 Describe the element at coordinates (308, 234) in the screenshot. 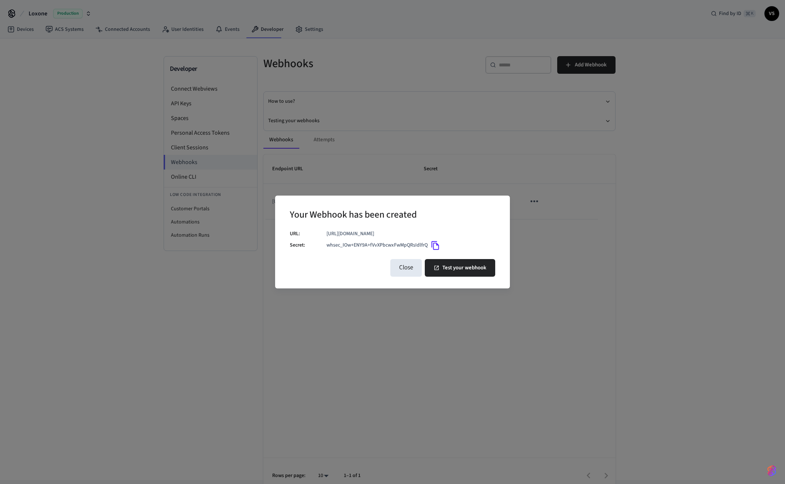

I see `p: URL:` at that location.